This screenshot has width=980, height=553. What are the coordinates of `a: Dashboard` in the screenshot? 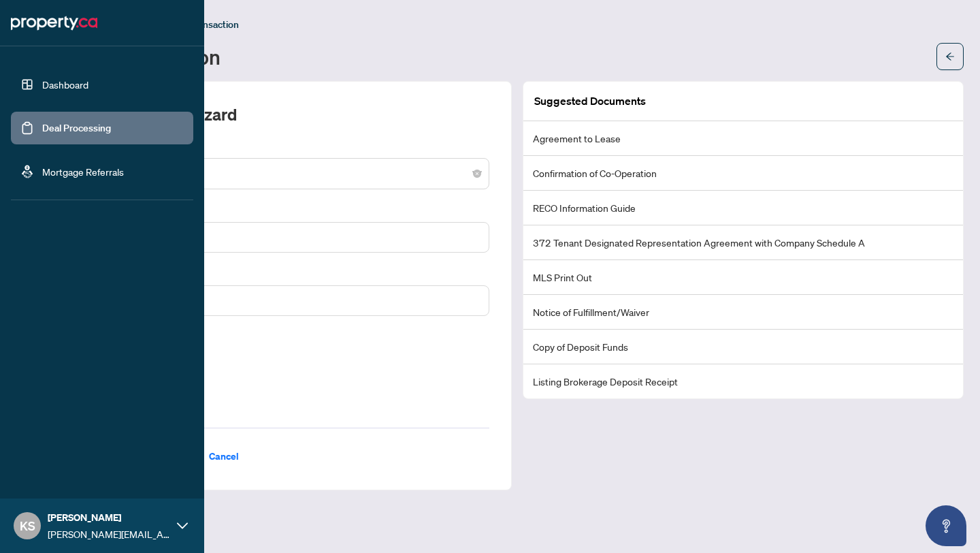 It's located at (65, 84).